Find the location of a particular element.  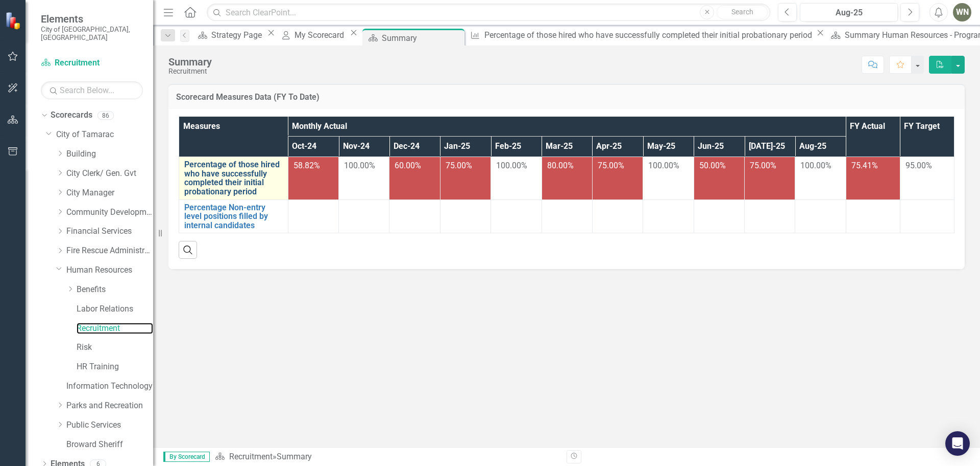

div: Recruitment is located at coordinates (190, 71).